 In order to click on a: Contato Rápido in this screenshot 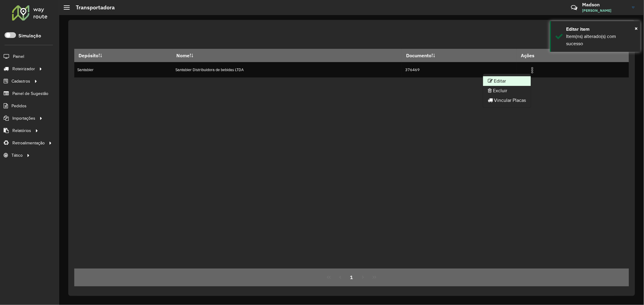, I will do `click(574, 7)`.